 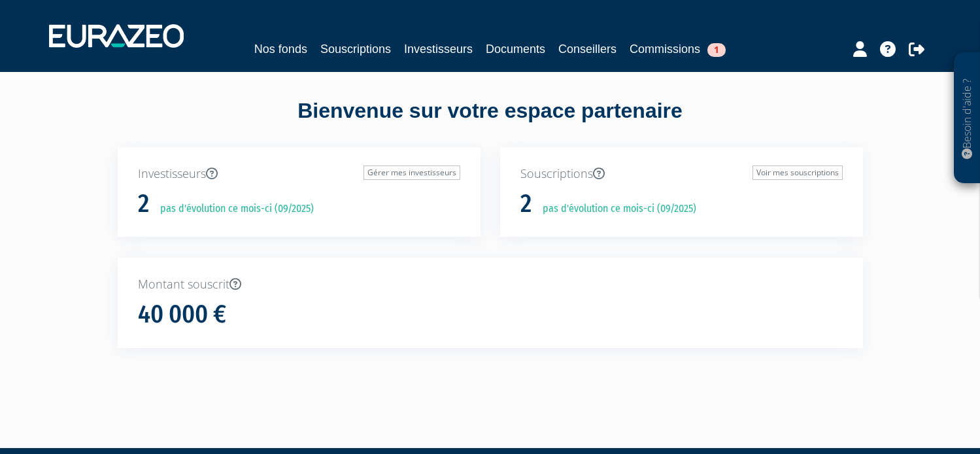 I want to click on a: Conseillers, so click(x=587, y=49).